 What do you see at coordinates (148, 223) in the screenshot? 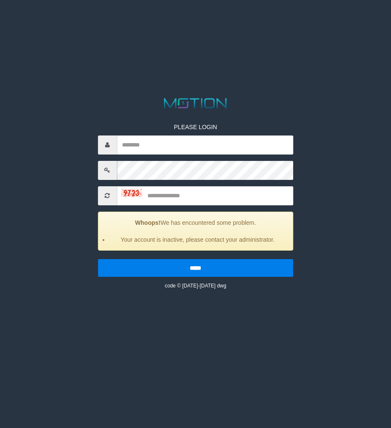
I see `strong: Whoops!` at bounding box center [148, 223].